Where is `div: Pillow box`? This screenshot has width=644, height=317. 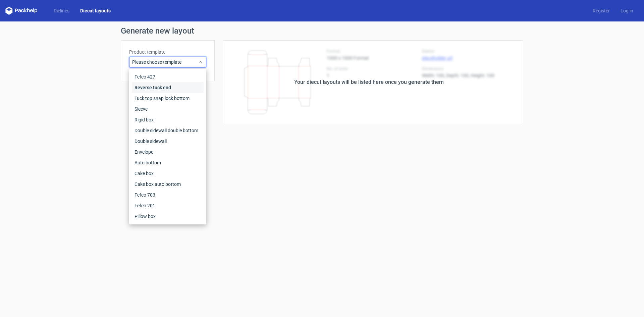 div: Pillow box is located at coordinates (168, 217).